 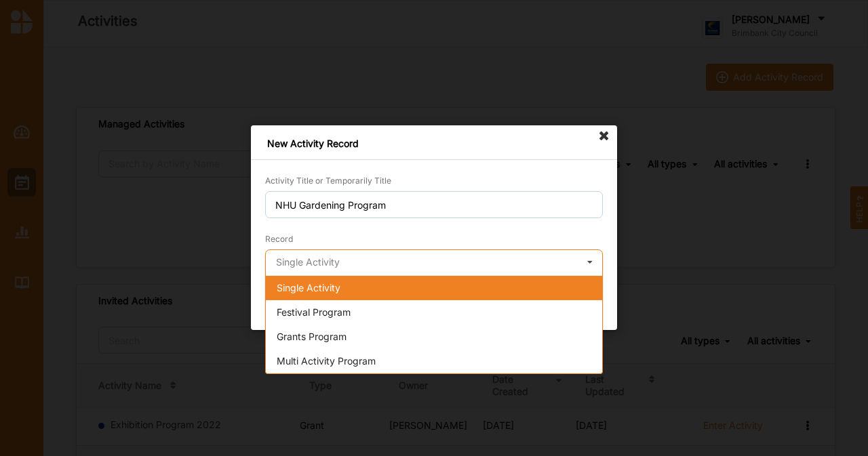 What do you see at coordinates (311, 336) in the screenshot?
I see `span: Grants Program` at bounding box center [311, 336].